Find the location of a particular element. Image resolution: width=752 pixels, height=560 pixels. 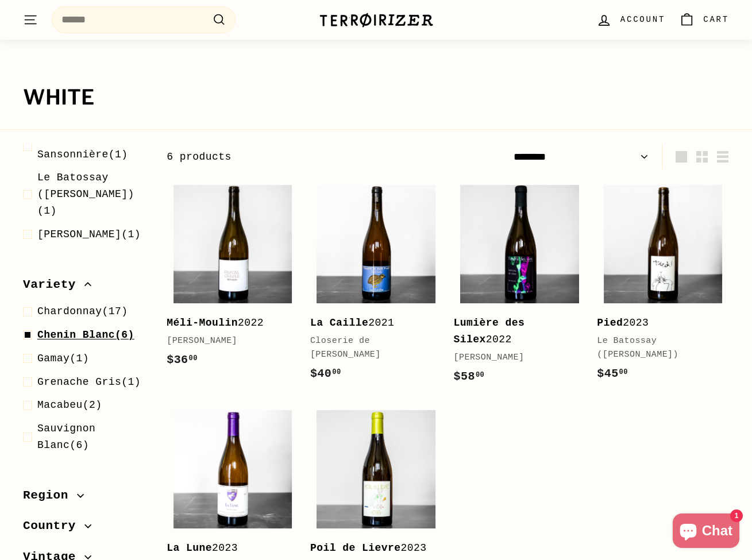

span: Region is located at coordinates (50, 495).